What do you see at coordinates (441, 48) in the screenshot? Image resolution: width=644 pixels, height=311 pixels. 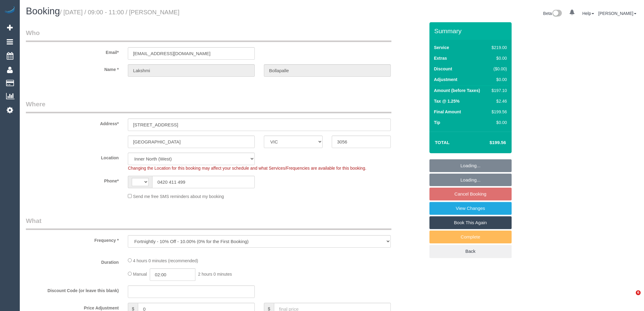 I see `label: Service` at bounding box center [441, 48].